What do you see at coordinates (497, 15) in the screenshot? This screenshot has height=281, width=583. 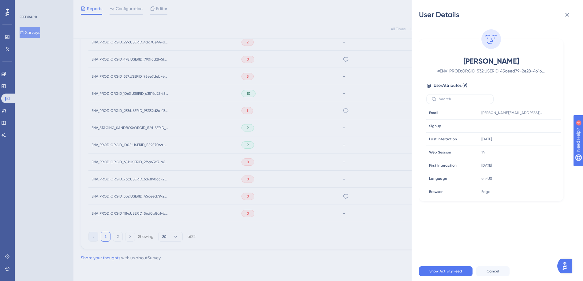 I see `div: User Details` at bounding box center [497, 15].